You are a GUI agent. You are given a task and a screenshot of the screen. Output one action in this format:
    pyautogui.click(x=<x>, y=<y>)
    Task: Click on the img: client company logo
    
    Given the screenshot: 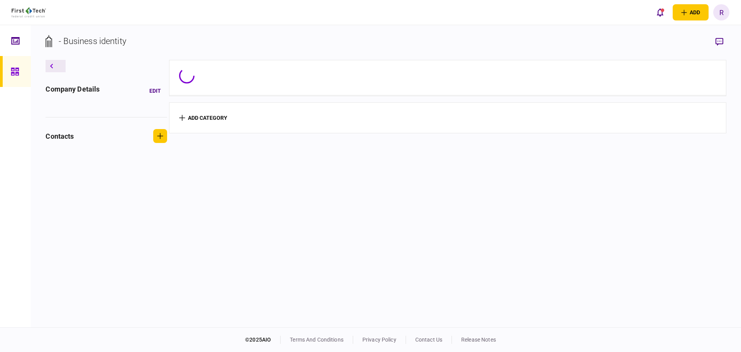 What is the action you would take?
    pyautogui.click(x=29, y=12)
    